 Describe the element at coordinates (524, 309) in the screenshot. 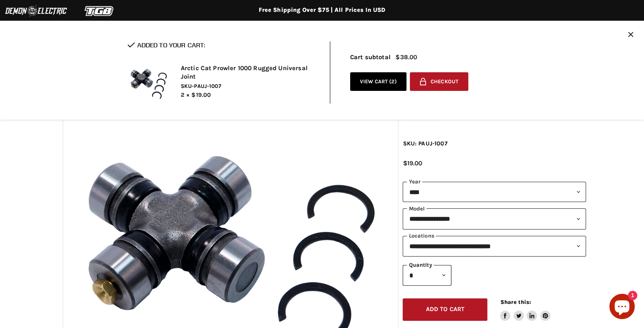

I see `aside: Share this:` at that location.